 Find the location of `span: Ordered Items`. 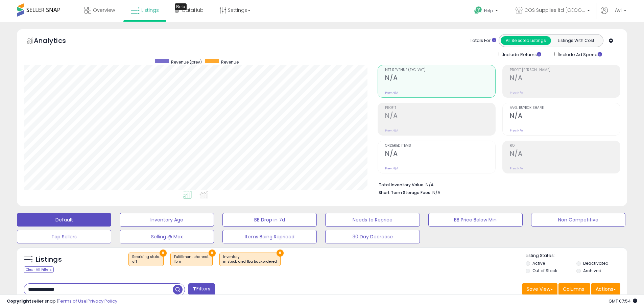

span: Ordered Items is located at coordinates (440, 146).